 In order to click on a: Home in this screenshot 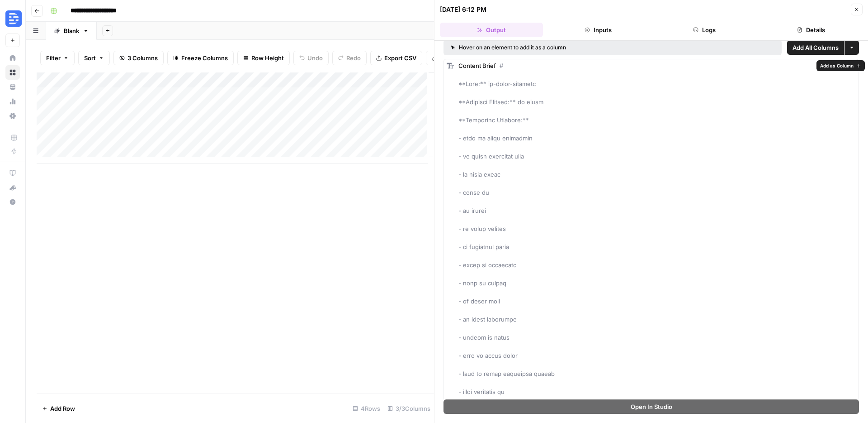, I will do `click(13, 58)`.